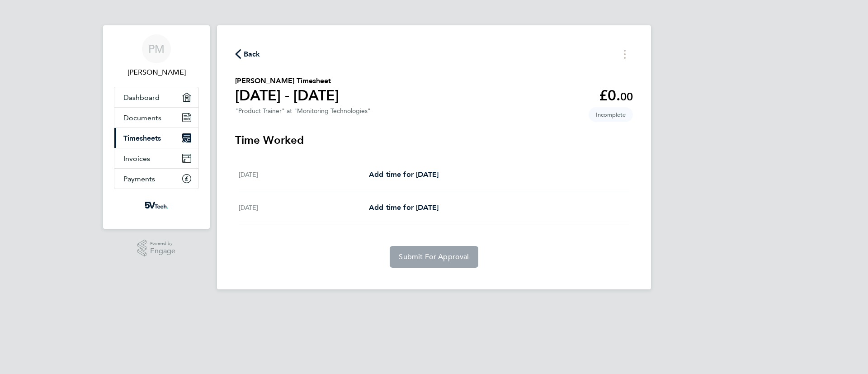  What do you see at coordinates (616, 95) in the screenshot?
I see `app-decimal: £0.` at bounding box center [616, 95].